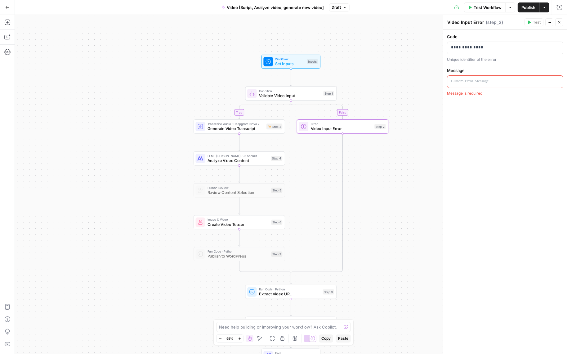 This screenshot has width=567, height=354. What do you see at coordinates (291, 292) in the screenshot?
I see `div: Run Code · PythonExtract Video URLStep 9` at bounding box center [291, 292].